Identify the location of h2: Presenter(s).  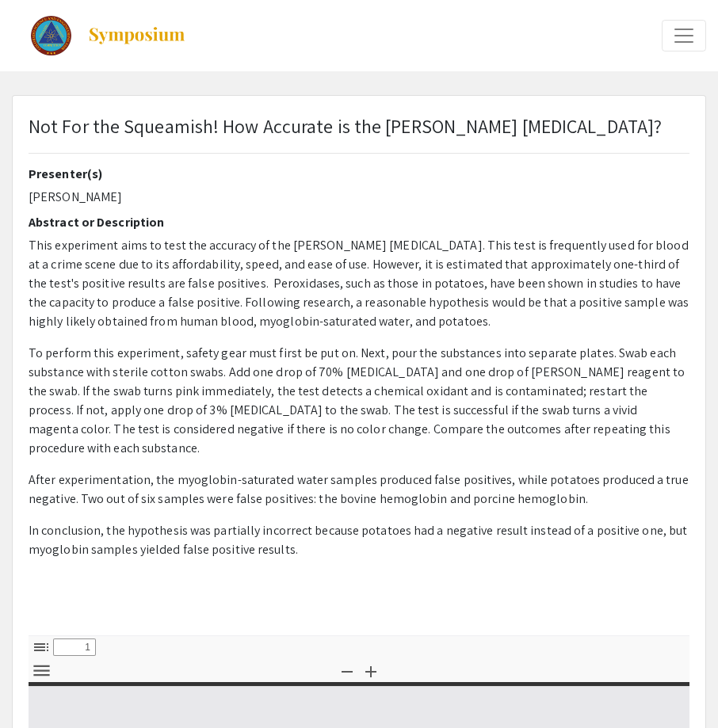
(359, 174).